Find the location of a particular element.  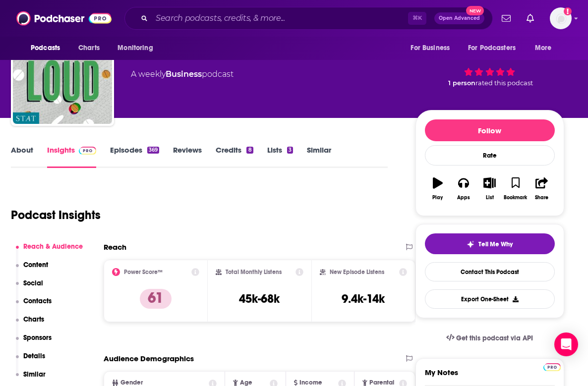

a: Contact This Podcast is located at coordinates (490, 272).